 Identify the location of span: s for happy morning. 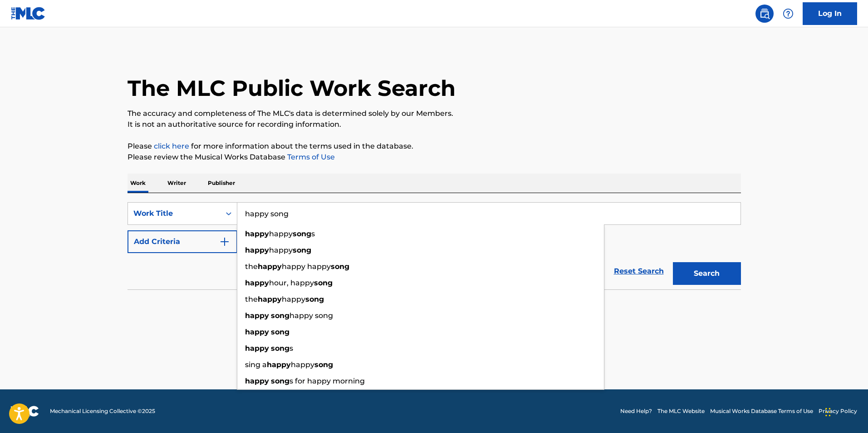
(328, 380).